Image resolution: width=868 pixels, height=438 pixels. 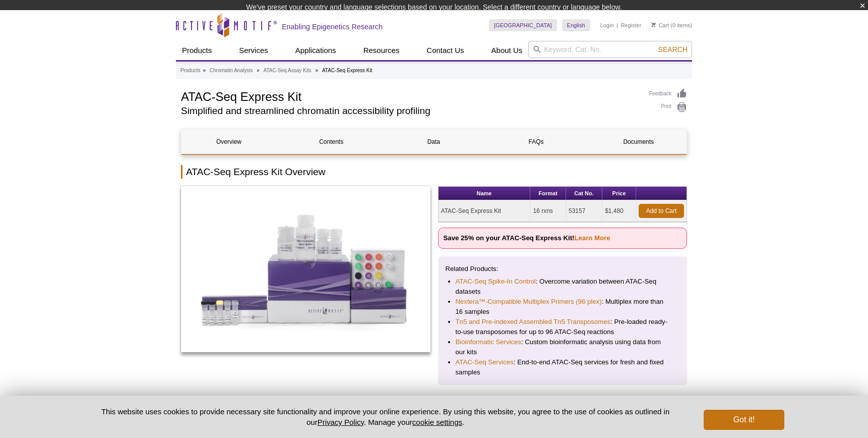 What do you see at coordinates (534, 322) in the screenshot?
I see `a: Tn5 and Pre-indexed Assembled Tn5 Transposomes` at bounding box center [534, 322].